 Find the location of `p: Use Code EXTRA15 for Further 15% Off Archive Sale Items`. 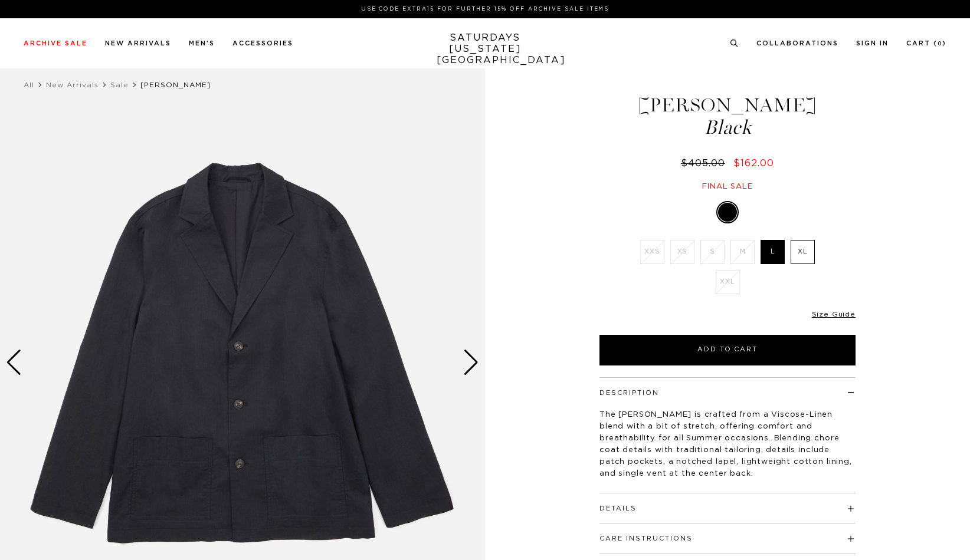

p: Use Code EXTRA15 for Further 15% Off Archive Sale Items is located at coordinates (485, 9).